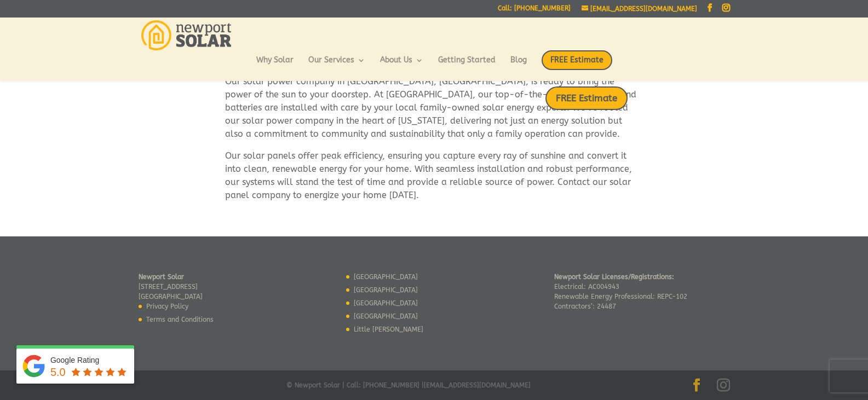 This screenshot has height=400, width=868. What do you see at coordinates (518, 65) in the screenshot?
I see `a: Blog` at bounding box center [518, 65].